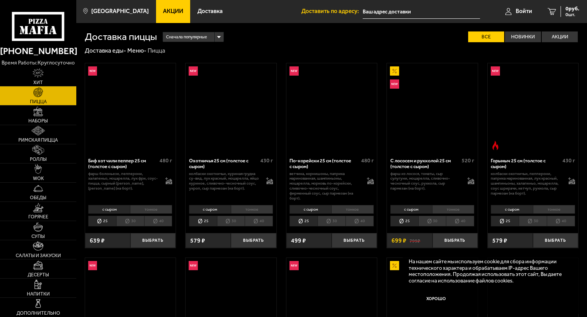 The width and height of the screenshot is (587, 317). Describe the element at coordinates (332, 108) in the screenshot. I see `a: НовинкаПо-корейски 25 см (толстое с сыром)` at that location.